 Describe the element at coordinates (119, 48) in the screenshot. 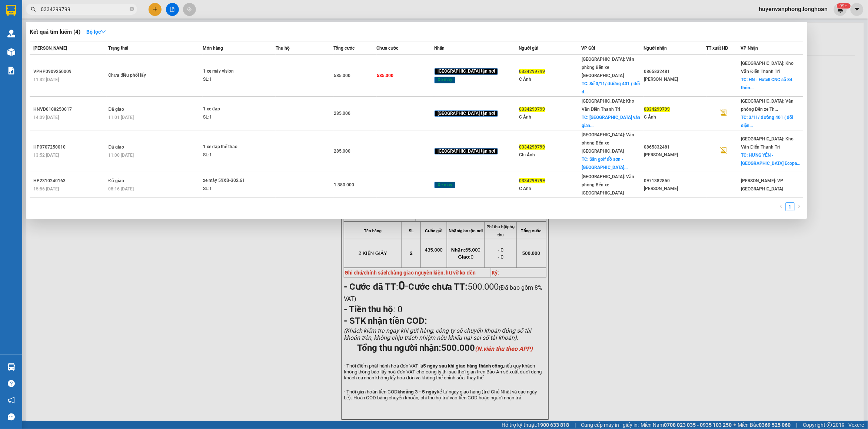

I see `span: Trạng thái` at that location.